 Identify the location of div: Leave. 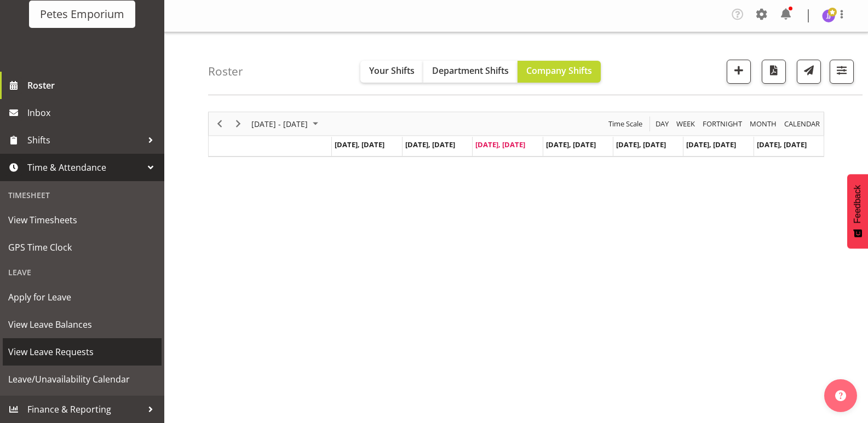
(82, 272).